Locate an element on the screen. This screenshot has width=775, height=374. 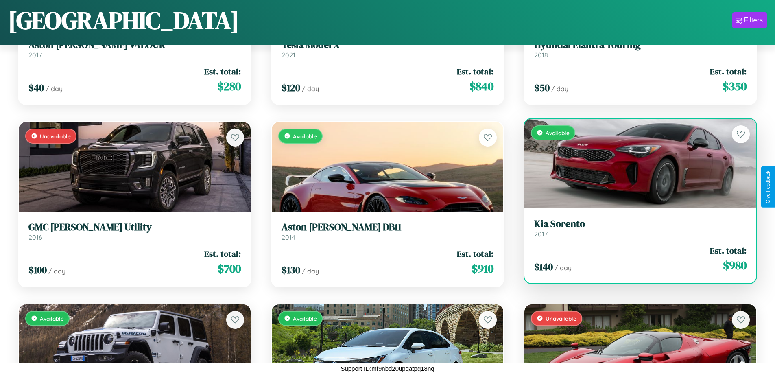
h3: Tesla Model X is located at coordinates (388, 45).